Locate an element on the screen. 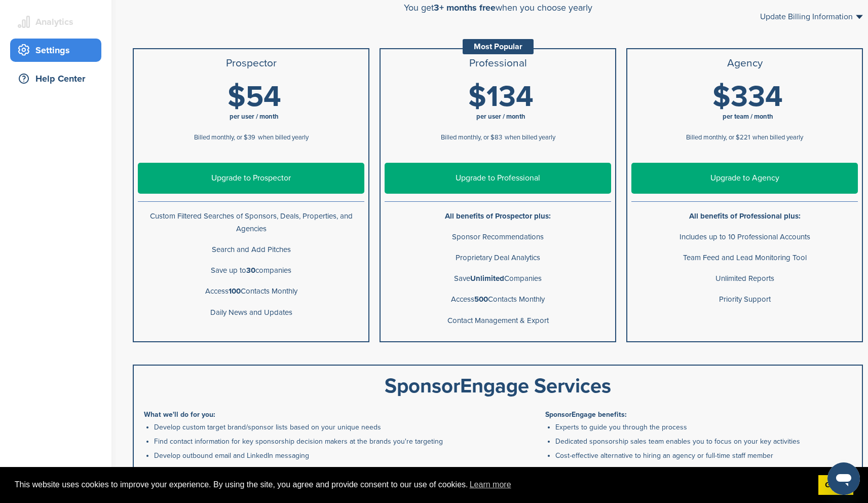 This screenshot has height=503, width=868. p: Includes up to 10 Professional Accounts is located at coordinates (744, 236).